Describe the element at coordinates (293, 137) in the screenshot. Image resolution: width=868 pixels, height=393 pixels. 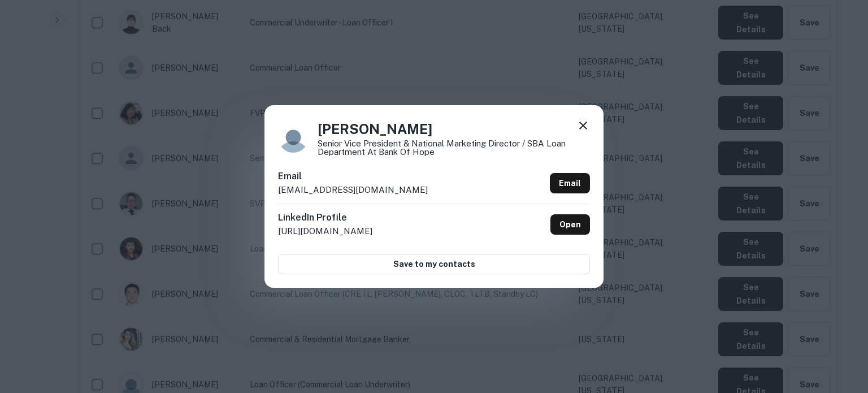
I see `img: 9c8pery4andzj6ohjkjp54ma2` at that location.